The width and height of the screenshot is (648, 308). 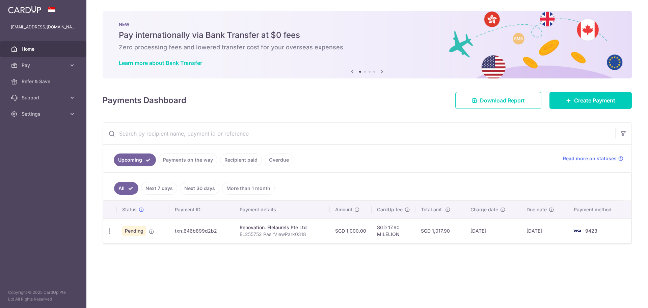 What do you see at coordinates (440, 230) in the screenshot?
I see `td: SGD 1,017.90` at bounding box center [440, 230].